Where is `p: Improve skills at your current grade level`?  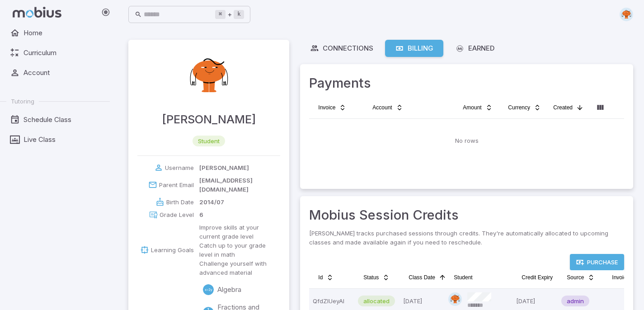 p: Improve skills at your current grade level is located at coordinates (240, 232).